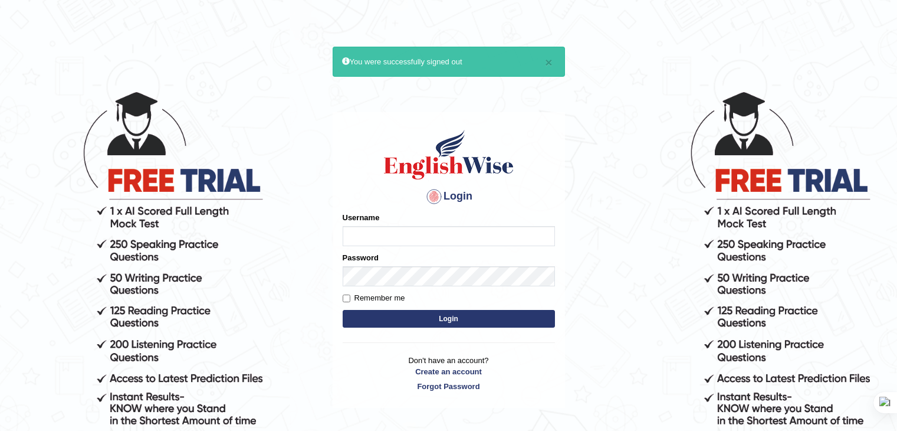 The height and width of the screenshot is (431, 897). What do you see at coordinates (449, 196) in the screenshot?
I see `h4: Login` at bounding box center [449, 196].